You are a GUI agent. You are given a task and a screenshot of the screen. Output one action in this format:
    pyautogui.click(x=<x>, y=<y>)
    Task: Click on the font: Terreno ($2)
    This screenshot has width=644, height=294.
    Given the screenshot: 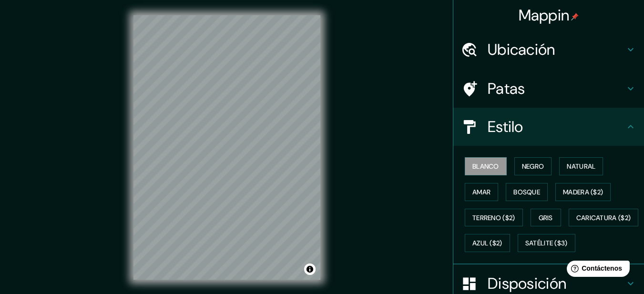 What is the action you would take?
    pyautogui.click(x=494, y=217)
    